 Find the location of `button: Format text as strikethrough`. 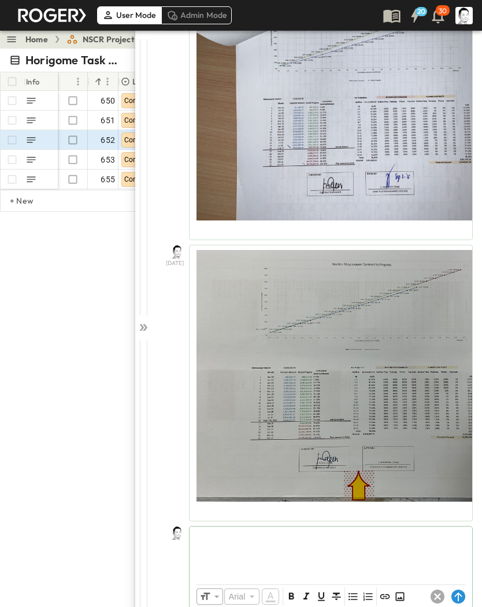

button: Format text as strikethrough is located at coordinates (337, 596).